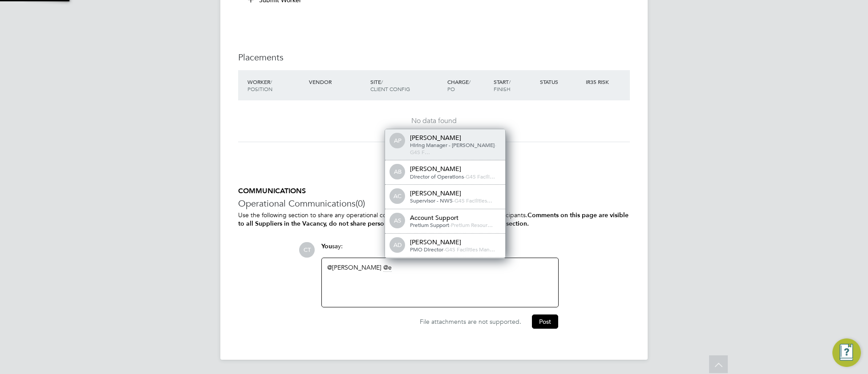 The width and height of the screenshot is (868, 374). I want to click on span: PMO Director, so click(427, 250).